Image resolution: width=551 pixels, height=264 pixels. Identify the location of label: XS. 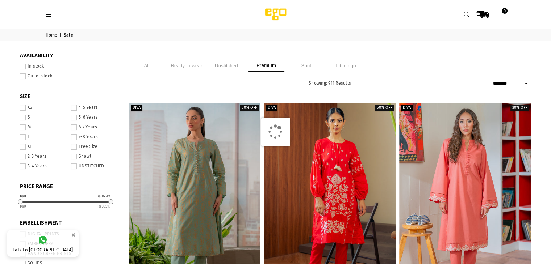
(43, 108).